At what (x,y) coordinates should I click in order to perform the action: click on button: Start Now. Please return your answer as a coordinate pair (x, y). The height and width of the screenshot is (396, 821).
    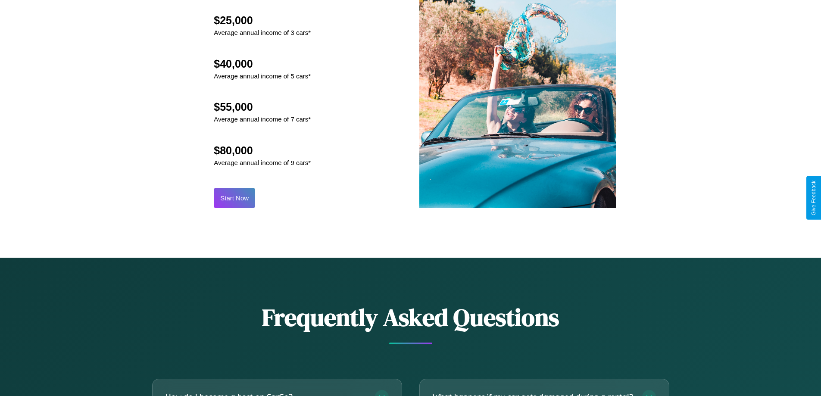
    Looking at the image, I should click on (235, 198).